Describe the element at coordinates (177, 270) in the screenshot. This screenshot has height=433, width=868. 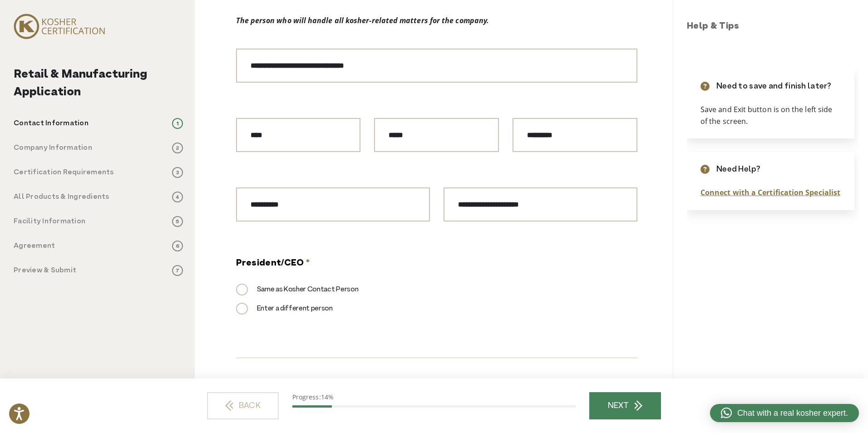
I see `span: 7` at that location.